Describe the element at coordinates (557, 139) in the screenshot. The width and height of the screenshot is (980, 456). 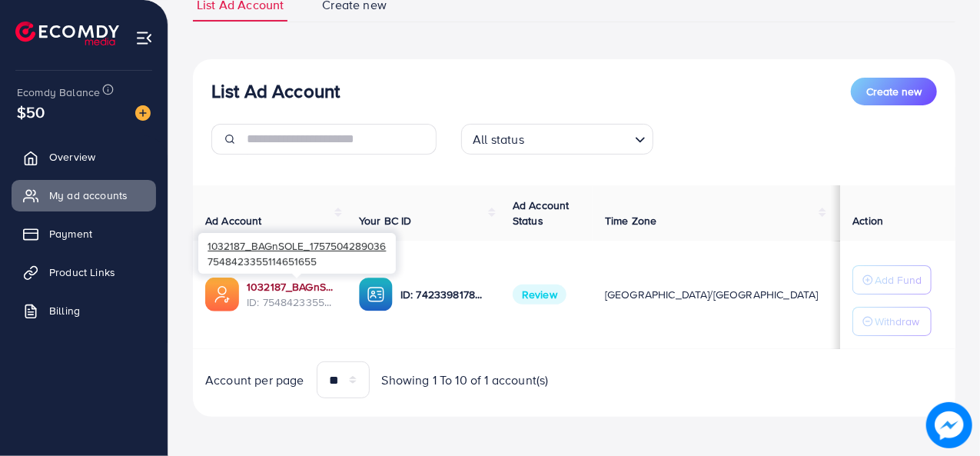
I see `div: Search for option` at that location.